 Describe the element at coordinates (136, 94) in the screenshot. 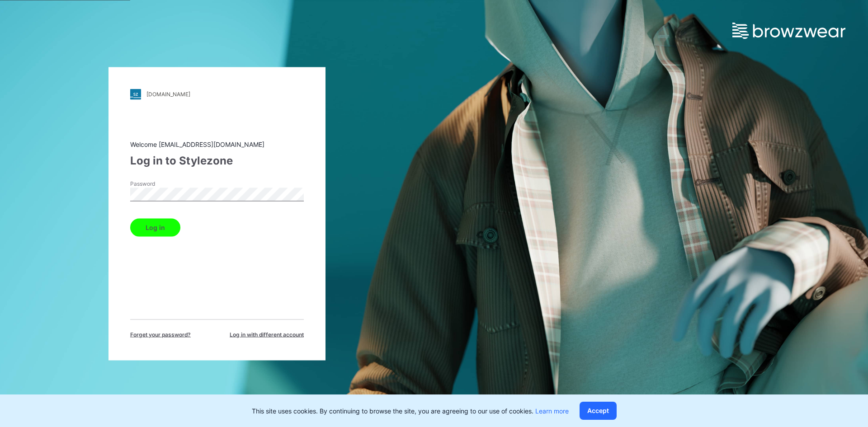

I see `img: stylezone-logo.562084cfcfab977791bfbf7441f1a819.svg` at that location.